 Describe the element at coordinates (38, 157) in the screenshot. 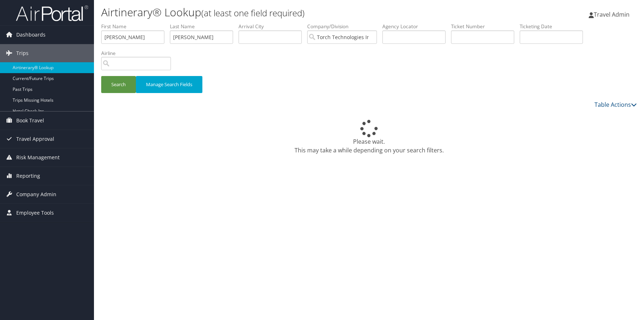

I see `span: Risk Management` at that location.